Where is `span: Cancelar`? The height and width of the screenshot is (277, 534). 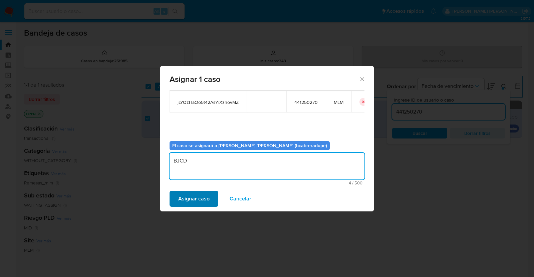 span: Cancelar is located at coordinates (240, 199).